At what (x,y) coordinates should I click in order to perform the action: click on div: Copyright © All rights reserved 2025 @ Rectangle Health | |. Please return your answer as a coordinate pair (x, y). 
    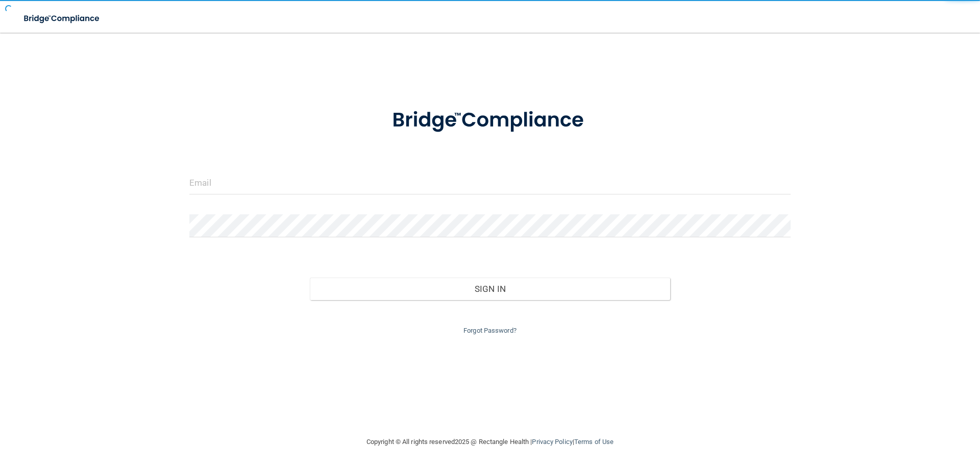
    Looking at the image, I should click on (490, 441).